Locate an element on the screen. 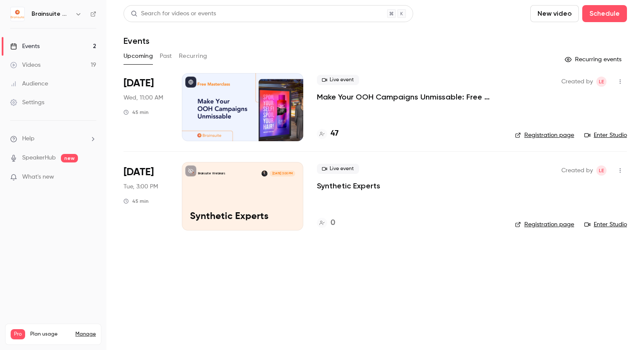 The height and width of the screenshot is (350, 644). h4: 0 is located at coordinates (333, 223).